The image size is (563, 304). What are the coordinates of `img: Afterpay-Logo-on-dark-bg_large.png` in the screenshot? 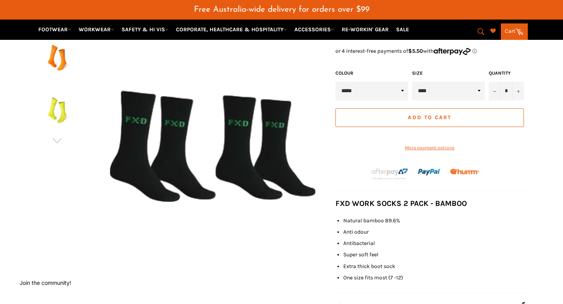 It's located at (390, 174).